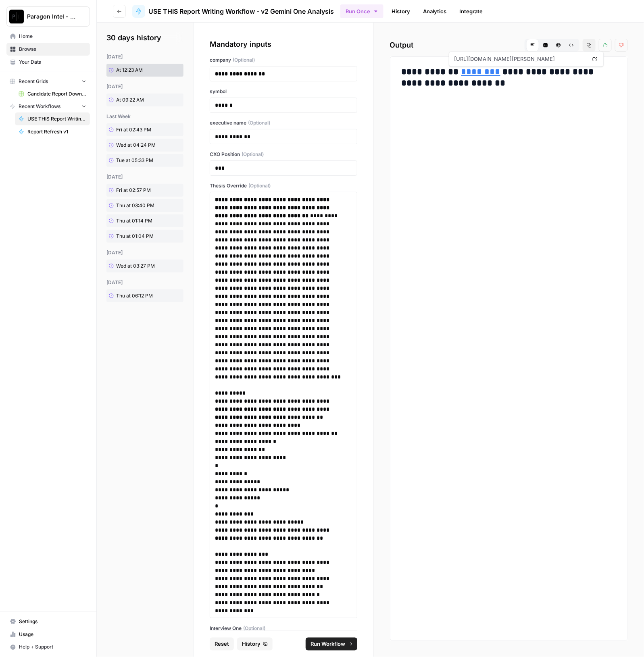 The width and height of the screenshot is (644, 657). I want to click on h2: Output, so click(509, 45).